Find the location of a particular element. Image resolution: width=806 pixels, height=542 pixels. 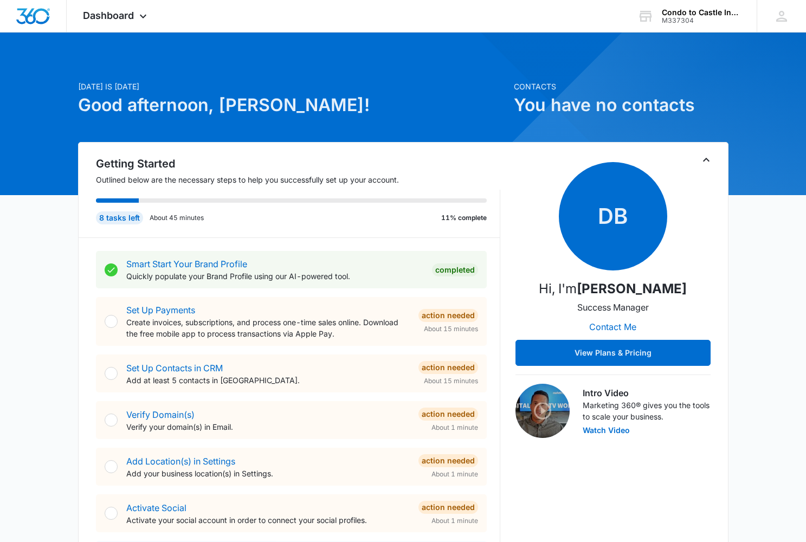

a: Set Up Contacts in CRM is located at coordinates (174, 368).